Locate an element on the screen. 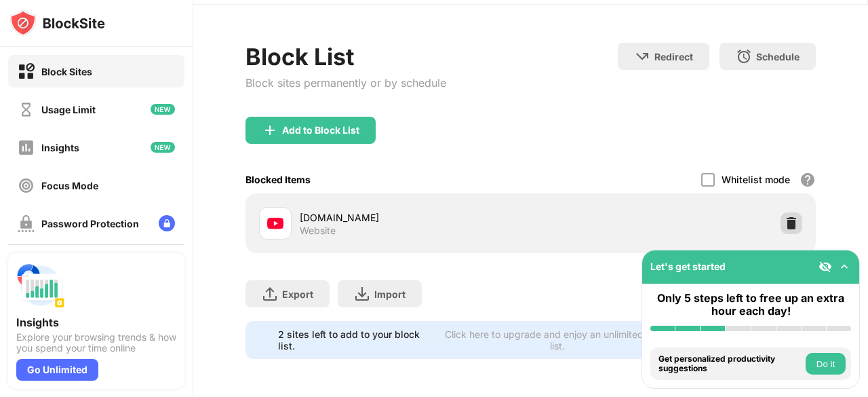 Image resolution: width=868 pixels, height=397 pixels. div: Website is located at coordinates (317, 230).